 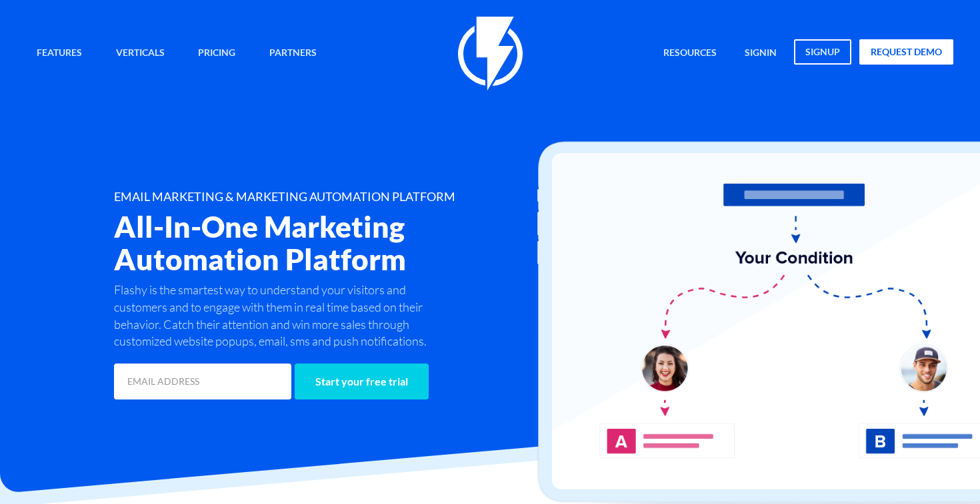 I want to click on a: Verticals, so click(x=140, y=54).